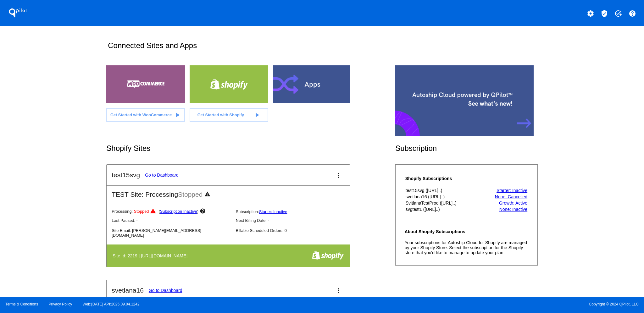  What do you see at coordinates (514, 210) in the screenshot?
I see `a: None: Inactive` at bounding box center [514, 210].